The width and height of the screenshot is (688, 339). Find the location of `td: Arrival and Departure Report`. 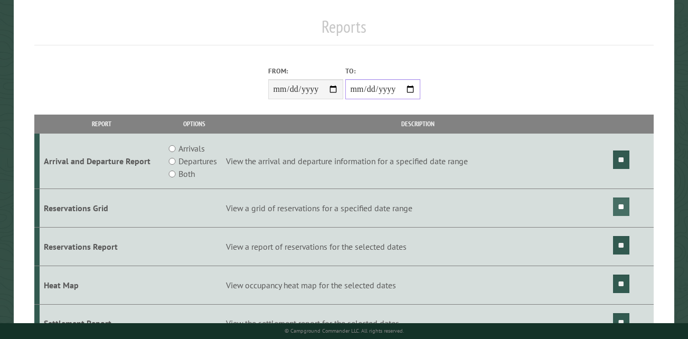

td: Arrival and Departure Report is located at coordinates (102, 161).